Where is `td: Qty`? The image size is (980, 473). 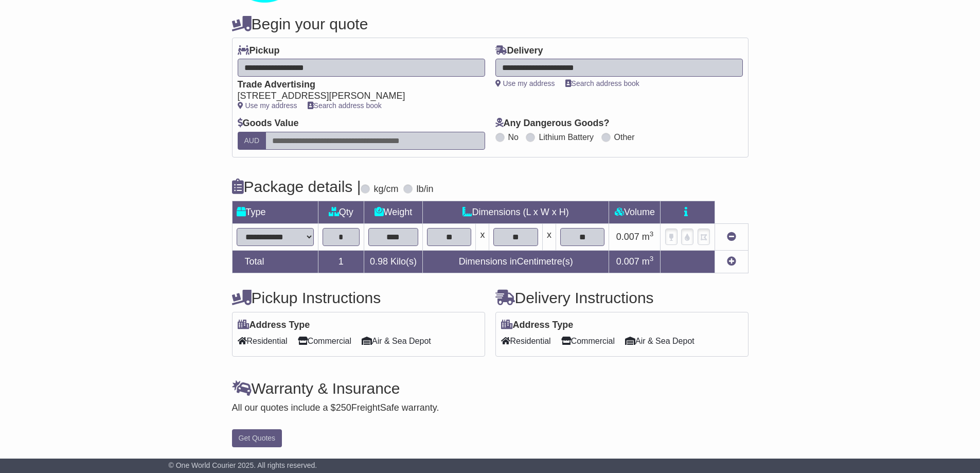 td: Qty is located at coordinates (340, 212).